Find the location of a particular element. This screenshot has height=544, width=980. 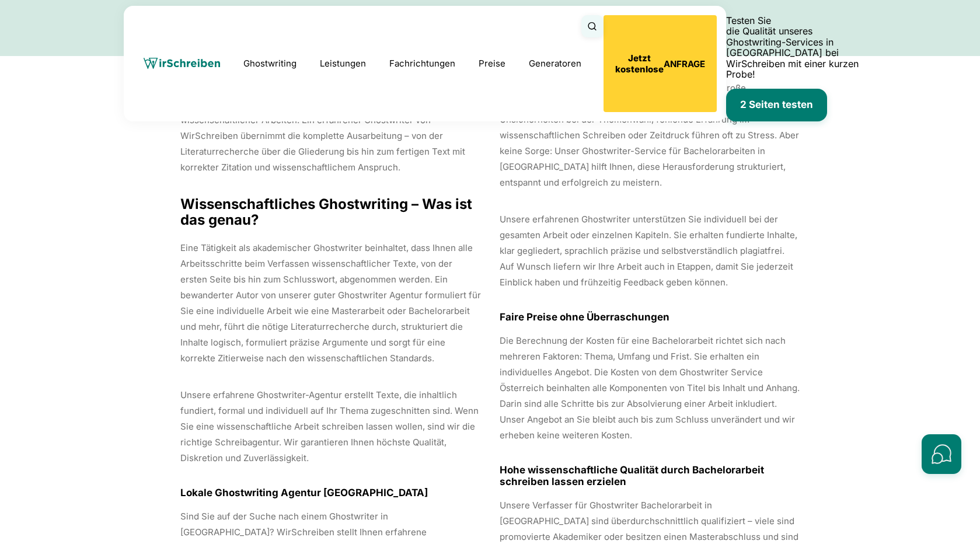

a: Ghostwriting is located at coordinates (269, 64).